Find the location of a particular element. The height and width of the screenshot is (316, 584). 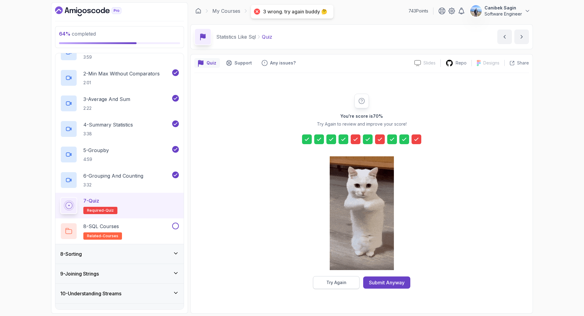

p: Repo is located at coordinates (461, 63).